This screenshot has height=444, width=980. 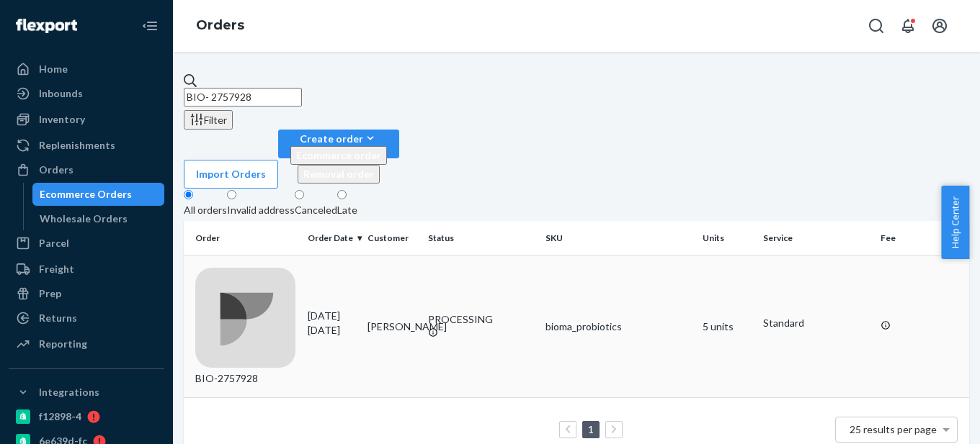 I want to click on th: Units, so click(x=727, y=238).